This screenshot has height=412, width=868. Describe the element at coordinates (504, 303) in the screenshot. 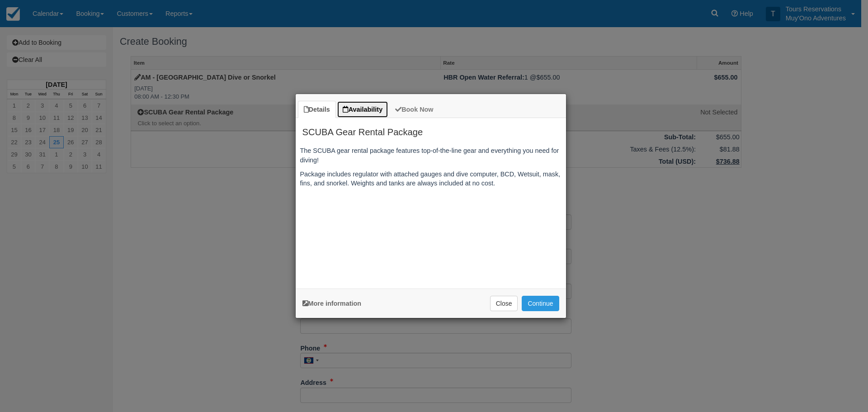

I see `button: Close` at that location.